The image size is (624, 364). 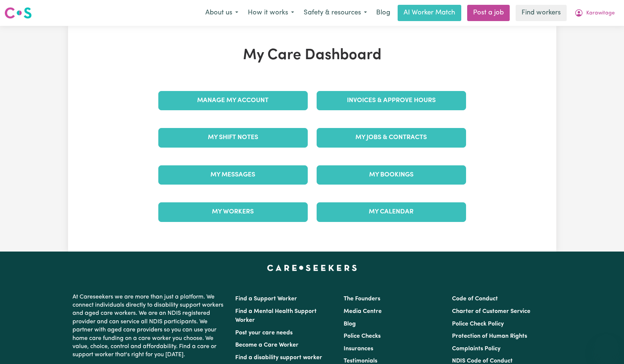 I want to click on a: My Calendar, so click(x=391, y=212).